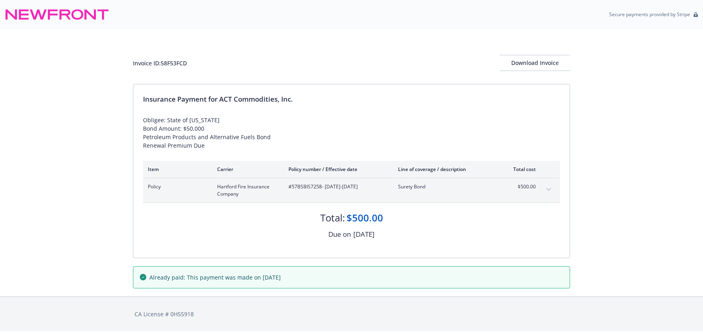 This screenshot has height=334, width=703. I want to click on span: Hartford Fire Insurance Company, so click(246, 190).